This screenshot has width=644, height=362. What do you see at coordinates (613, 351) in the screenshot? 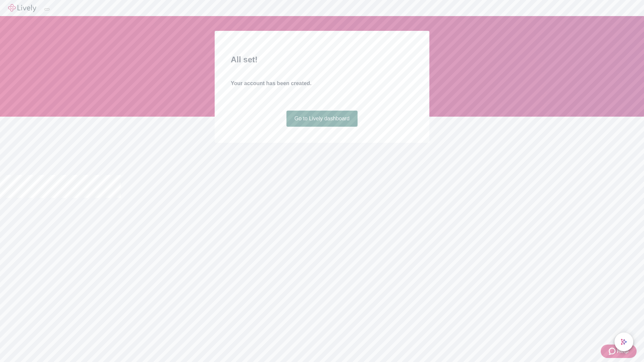
I see `svg: Zendesk support icon` at bounding box center [613, 351].